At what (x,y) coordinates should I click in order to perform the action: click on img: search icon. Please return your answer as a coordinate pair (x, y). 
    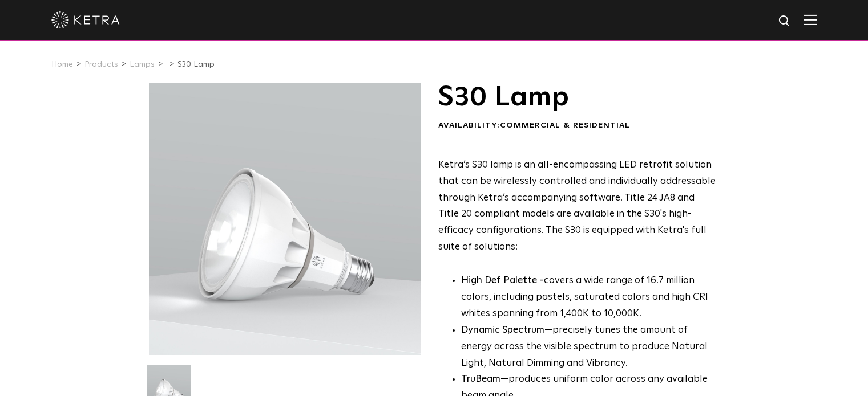
    Looking at the image, I should click on (784, 21).